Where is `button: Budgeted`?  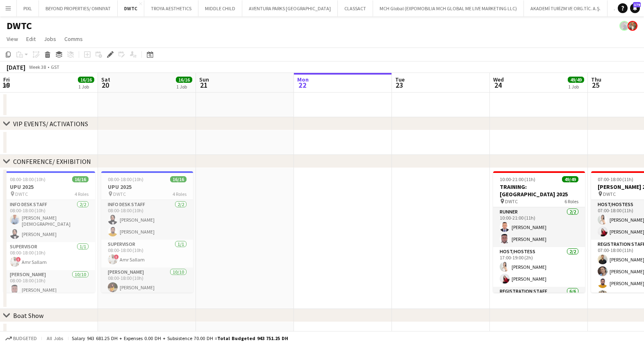 button: Budgeted is located at coordinates (21, 339).